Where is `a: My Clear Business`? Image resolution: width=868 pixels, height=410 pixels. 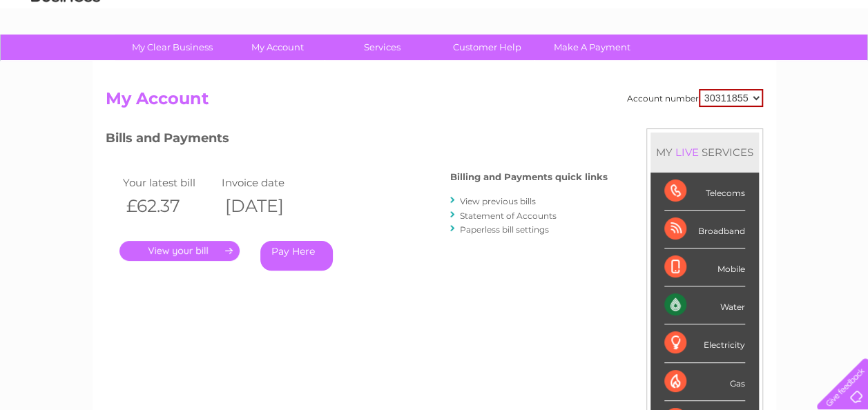 a: My Clear Business is located at coordinates (172, 47).